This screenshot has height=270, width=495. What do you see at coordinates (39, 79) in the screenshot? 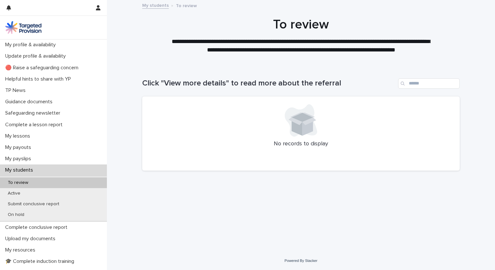
I see `p: Helpful hints to share with YP` at bounding box center [39, 79].